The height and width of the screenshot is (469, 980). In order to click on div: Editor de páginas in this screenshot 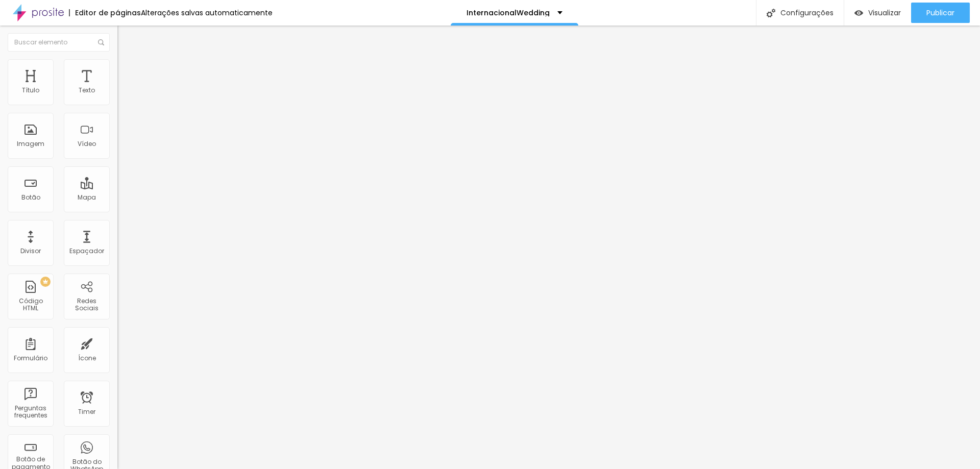, I will do `click(105, 13)`.